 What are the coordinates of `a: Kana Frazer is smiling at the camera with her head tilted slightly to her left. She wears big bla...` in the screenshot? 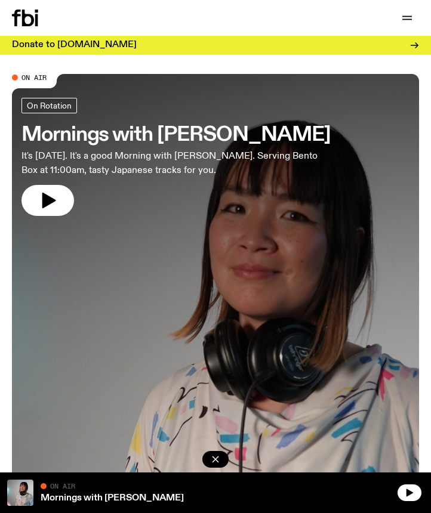 It's located at (20, 493).